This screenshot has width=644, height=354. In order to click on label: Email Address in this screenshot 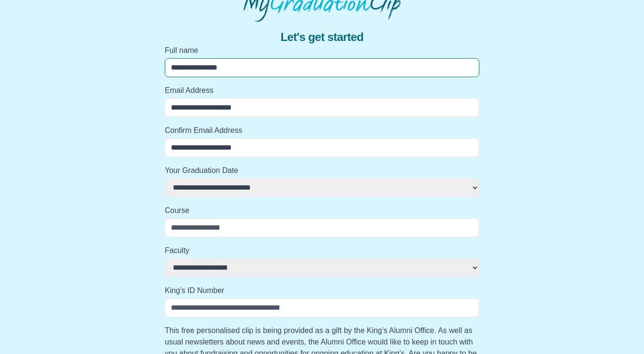, I will do `click(322, 90)`.